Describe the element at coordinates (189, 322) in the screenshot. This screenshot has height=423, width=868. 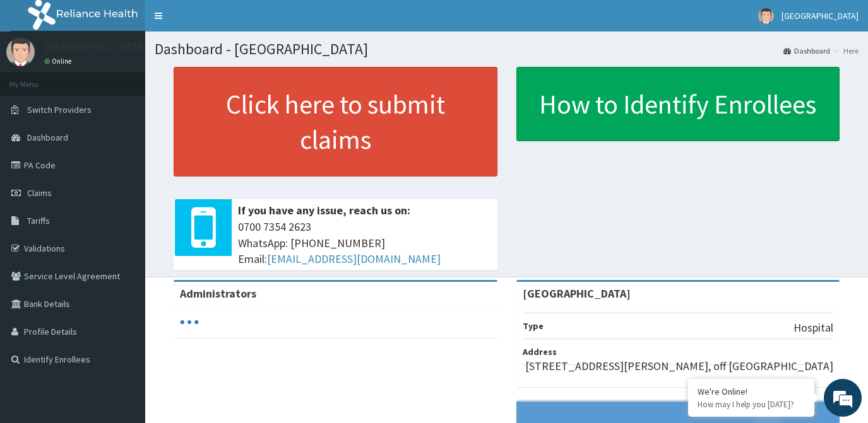
I see `svg: audio-loading` at that location.